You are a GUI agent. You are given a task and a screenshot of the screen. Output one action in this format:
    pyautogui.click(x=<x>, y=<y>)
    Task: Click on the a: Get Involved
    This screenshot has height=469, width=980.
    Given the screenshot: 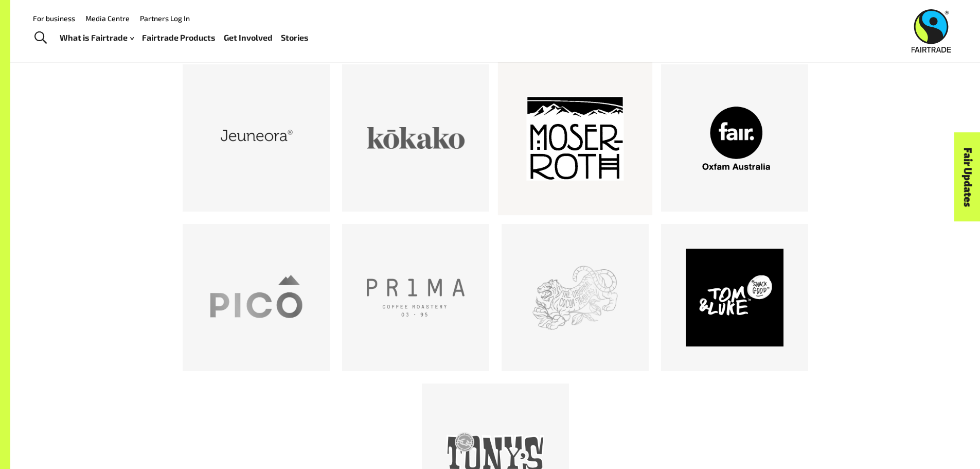 What is the action you would take?
    pyautogui.click(x=248, y=38)
    